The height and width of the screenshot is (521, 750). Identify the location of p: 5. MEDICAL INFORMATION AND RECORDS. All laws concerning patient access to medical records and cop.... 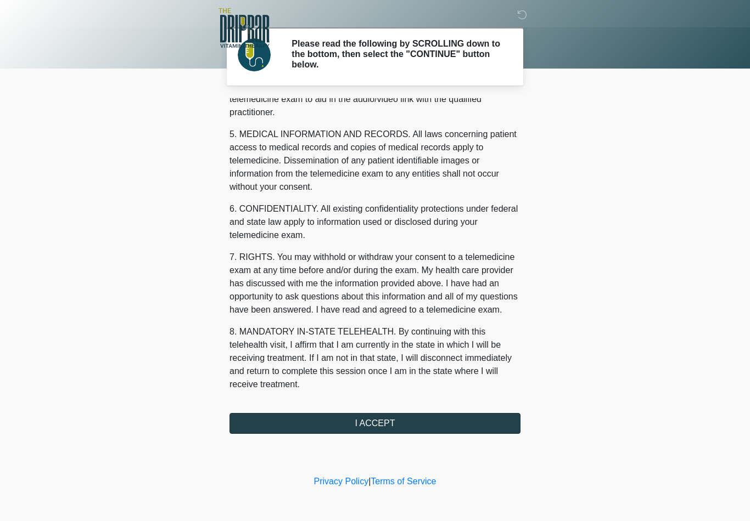
(375, 161).